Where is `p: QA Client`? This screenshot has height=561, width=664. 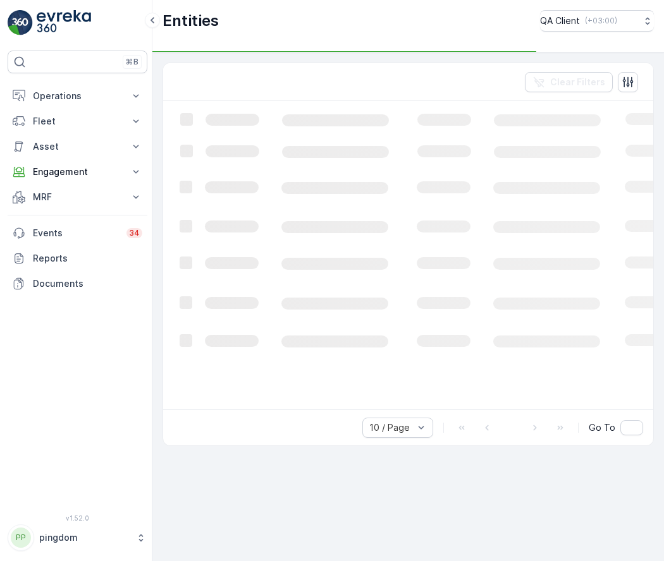 p: QA Client is located at coordinates (559, 21).